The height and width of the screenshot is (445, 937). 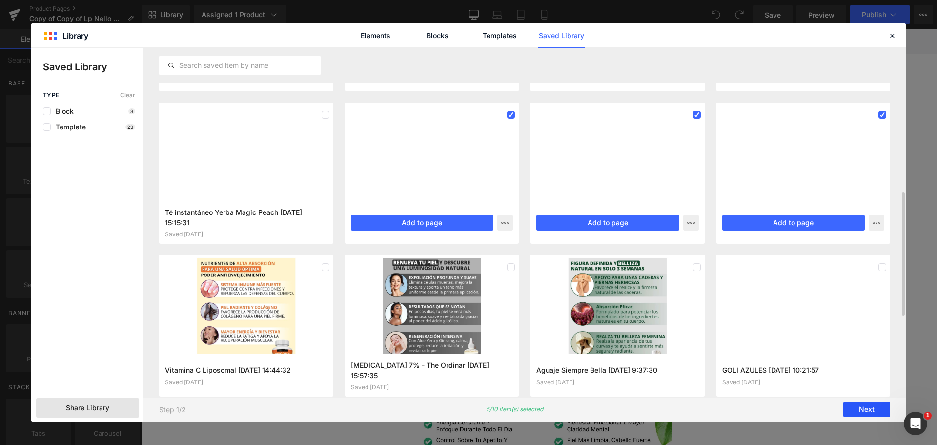 I want to click on p: 3, so click(x=132, y=111).